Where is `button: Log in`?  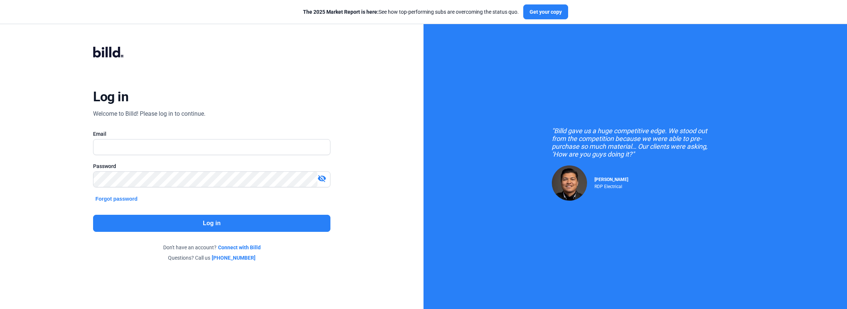 button: Log in is located at coordinates (212, 223).